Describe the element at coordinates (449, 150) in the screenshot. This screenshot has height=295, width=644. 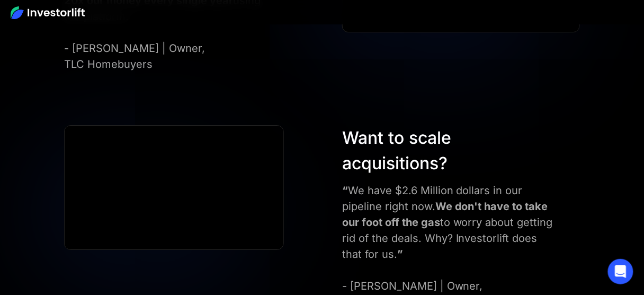
I see `div: Want to scale acquisitions?` at that location.